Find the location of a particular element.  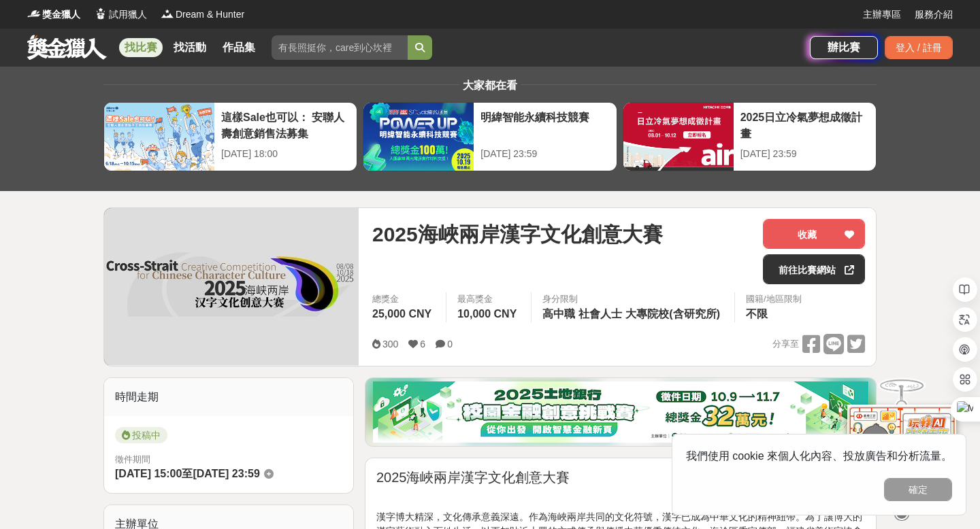

button: 確定 is located at coordinates (918, 490).